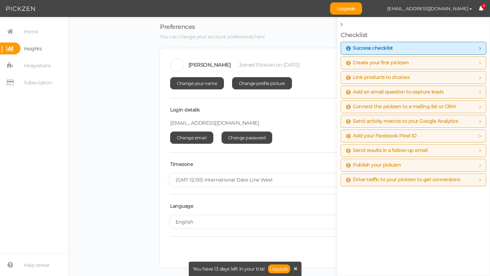  Describe the element at coordinates (414, 78) in the screenshot. I see `a: Link products to choices` at that location.